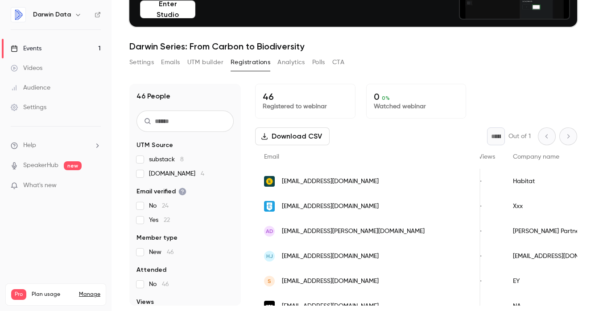 This screenshot has height=311, width=595. I want to click on p: Out of 1, so click(520, 137).